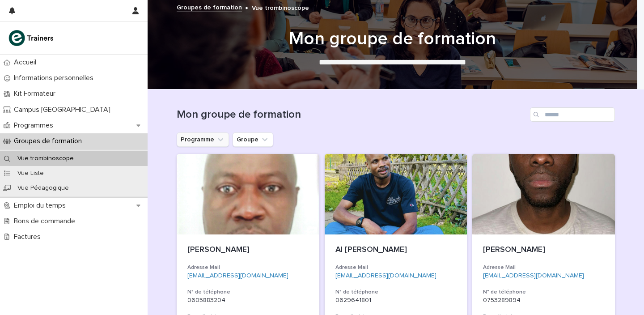 This screenshot has width=644, height=315. What do you see at coordinates (396, 301) in the screenshot?
I see `p: 0629641801` at bounding box center [396, 301].